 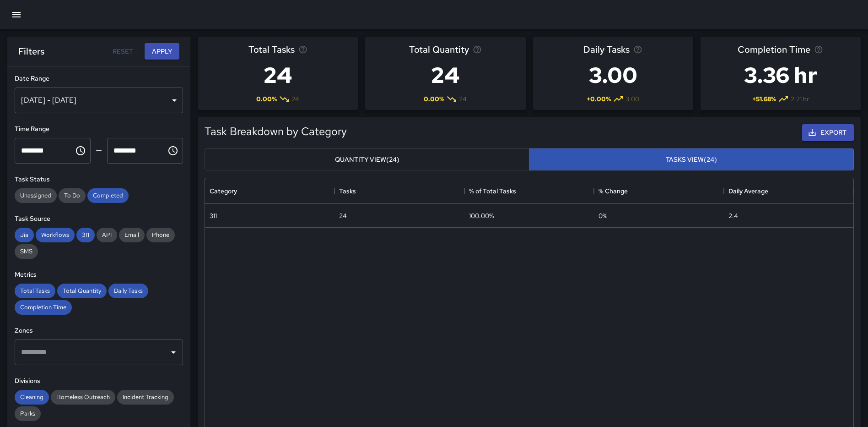 I want to click on h6: Metrics, so click(x=99, y=274).